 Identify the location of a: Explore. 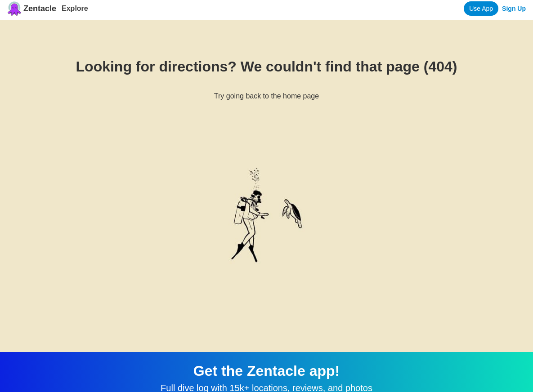
(75, 8).